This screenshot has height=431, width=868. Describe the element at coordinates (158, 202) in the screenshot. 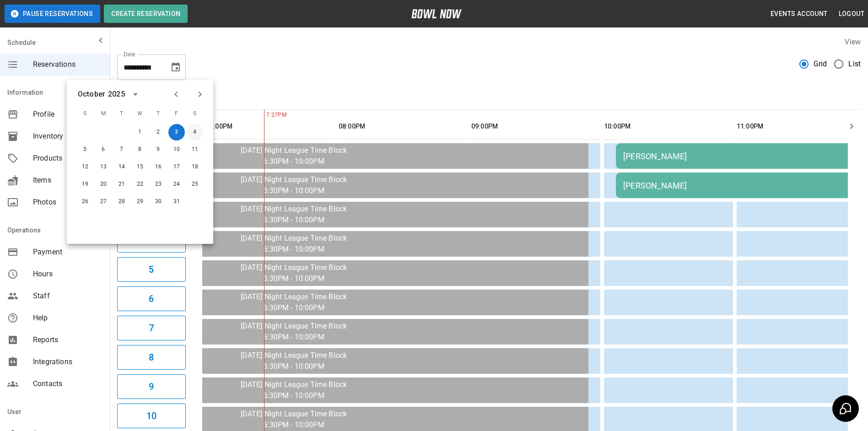

I see `button: Oct 30, 2025` at that location.